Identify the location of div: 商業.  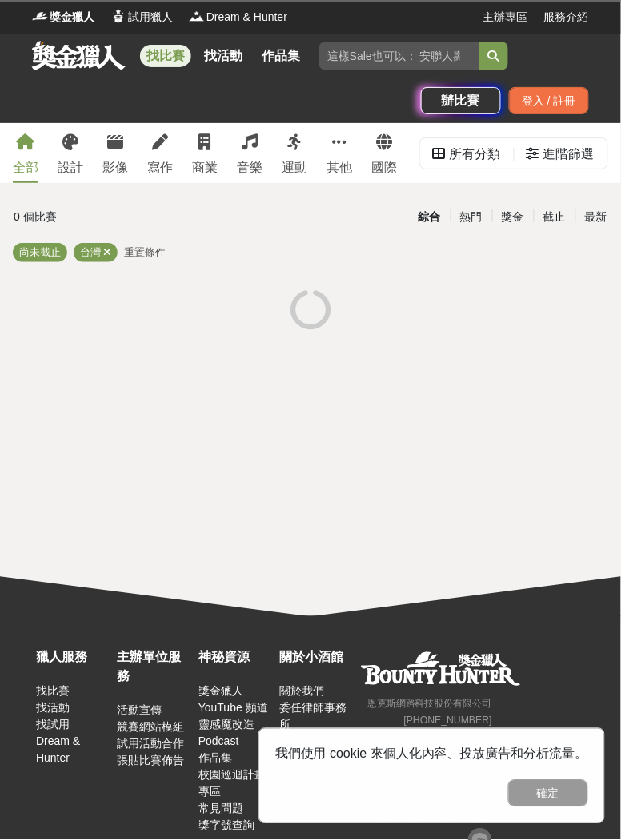
(205, 168).